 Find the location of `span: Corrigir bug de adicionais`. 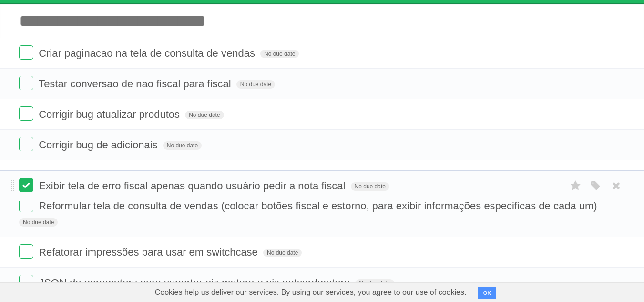

span: Corrigir bug de adicionais is located at coordinates (99, 145).